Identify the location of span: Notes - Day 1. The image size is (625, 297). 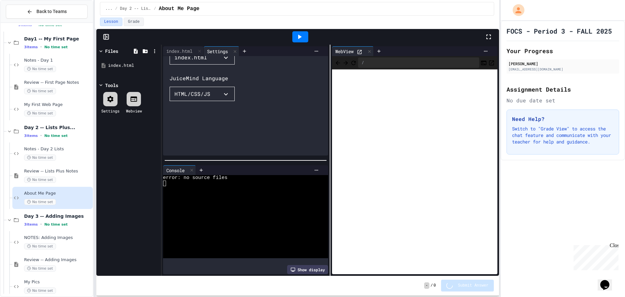
(58, 60).